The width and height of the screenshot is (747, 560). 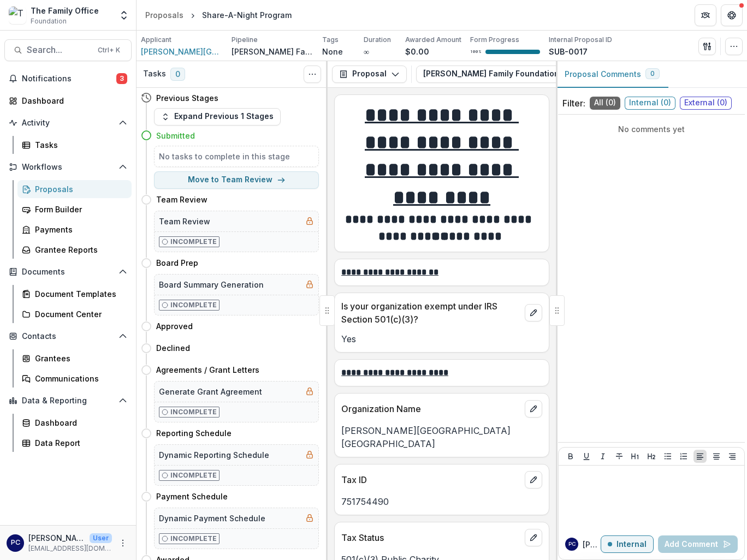 I want to click on button: Move to Team Review, so click(x=236, y=180).